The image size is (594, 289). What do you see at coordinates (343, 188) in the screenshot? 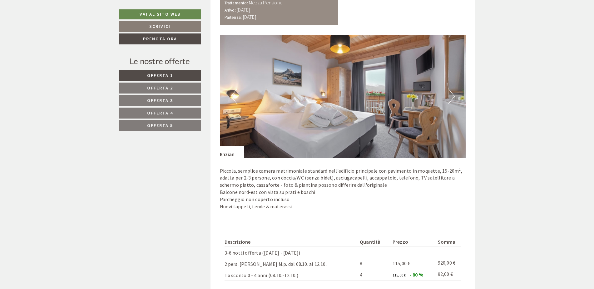
I see `p: Piccola, semplice camera matrimoniale standard nell'edificio principale con pavimento in moquette...` at bounding box center [343, 188].